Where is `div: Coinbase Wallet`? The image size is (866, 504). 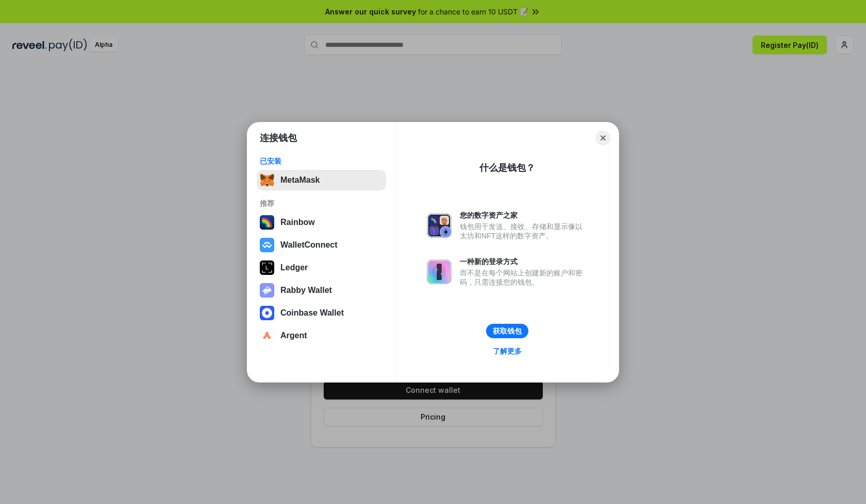 div: Coinbase Wallet is located at coordinates (312, 313).